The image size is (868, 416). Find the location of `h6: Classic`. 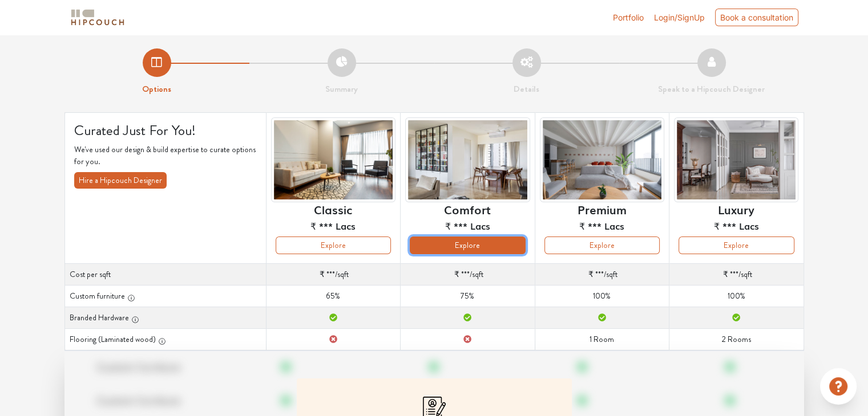

h6: Classic is located at coordinates (333, 209).